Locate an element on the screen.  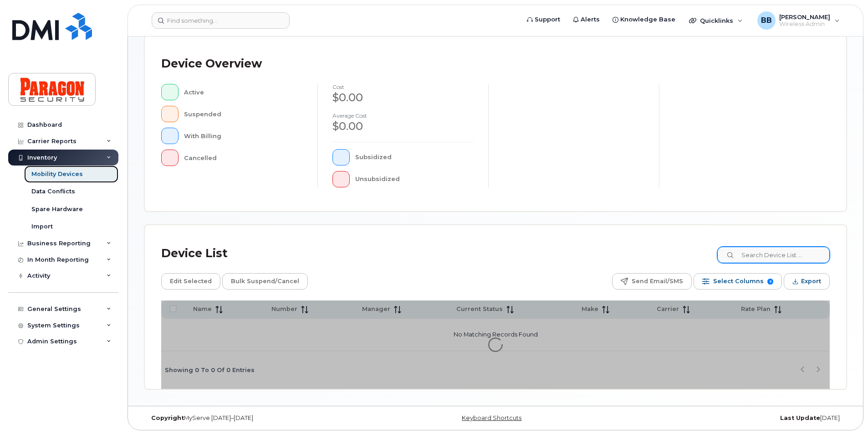
div: Device List is located at coordinates (195, 254).